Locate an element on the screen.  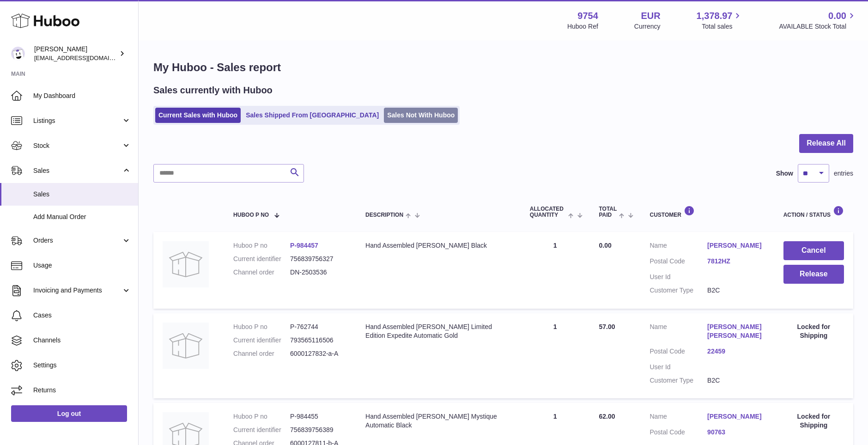
dd: 6000127832-a-A is located at coordinates (318, 353).